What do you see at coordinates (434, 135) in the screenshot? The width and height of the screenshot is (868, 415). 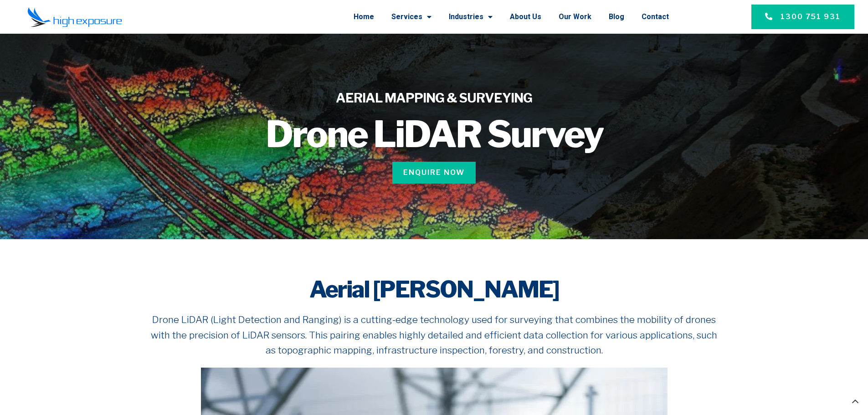 I see `h1: Drone LiDAR Survey` at bounding box center [434, 135].